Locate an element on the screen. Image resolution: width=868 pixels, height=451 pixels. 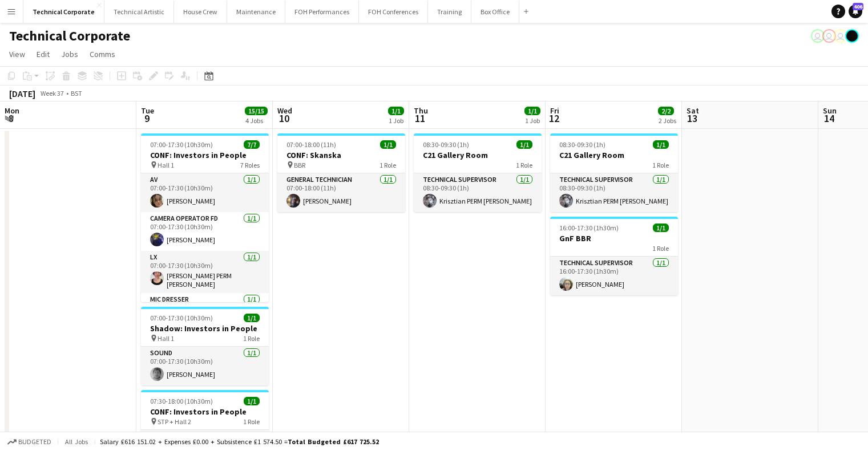
button: FOH Performances is located at coordinates (322, 11).